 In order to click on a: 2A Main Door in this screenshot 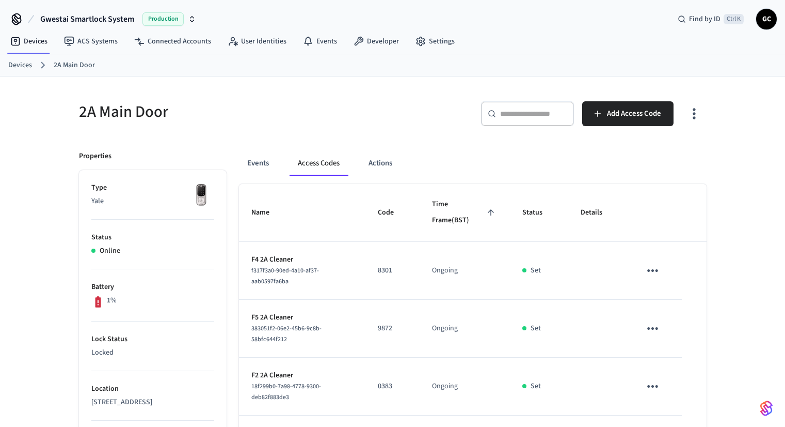, I will do `click(74, 65)`.